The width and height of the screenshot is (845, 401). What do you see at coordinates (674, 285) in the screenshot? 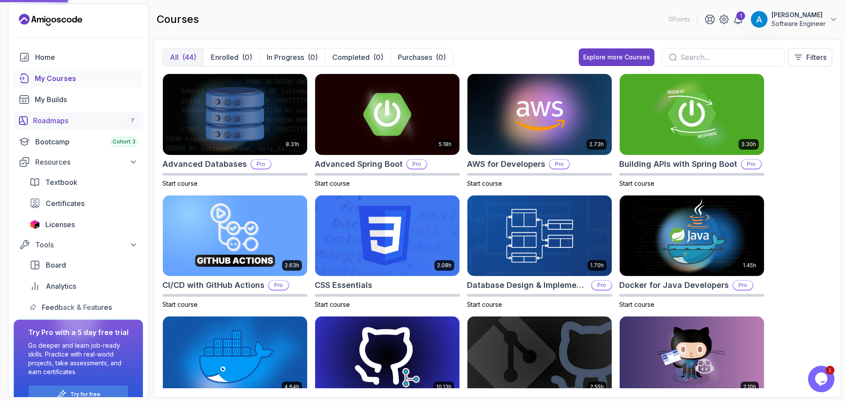
I see `h2: Docker for Java Developers` at bounding box center [674, 285].